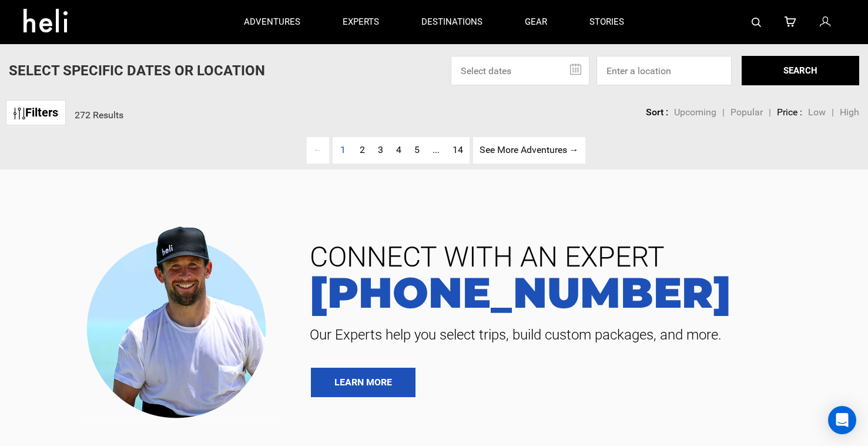 The image size is (868, 446). Describe the element at coordinates (695, 112) in the screenshot. I see `span: Upcoming` at that location.